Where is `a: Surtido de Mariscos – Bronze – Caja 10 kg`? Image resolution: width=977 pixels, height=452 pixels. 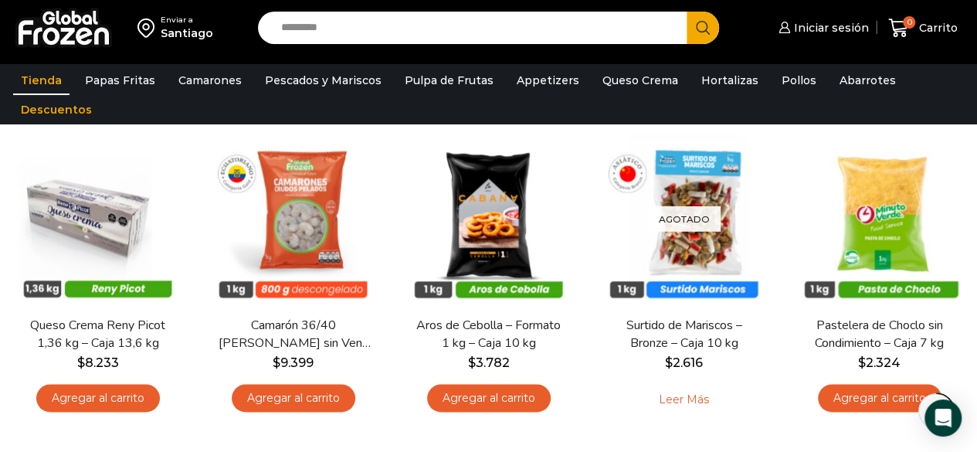
a: Surtido de Mariscos – Bronze – Caja 10 kg is located at coordinates (683, 334).